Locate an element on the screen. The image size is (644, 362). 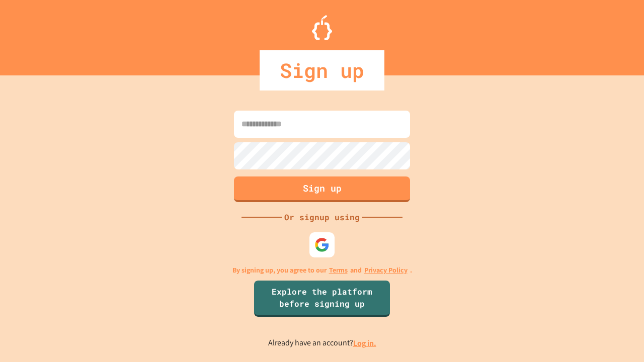
p: By signing up, you agree to our and . is located at coordinates (322, 270).